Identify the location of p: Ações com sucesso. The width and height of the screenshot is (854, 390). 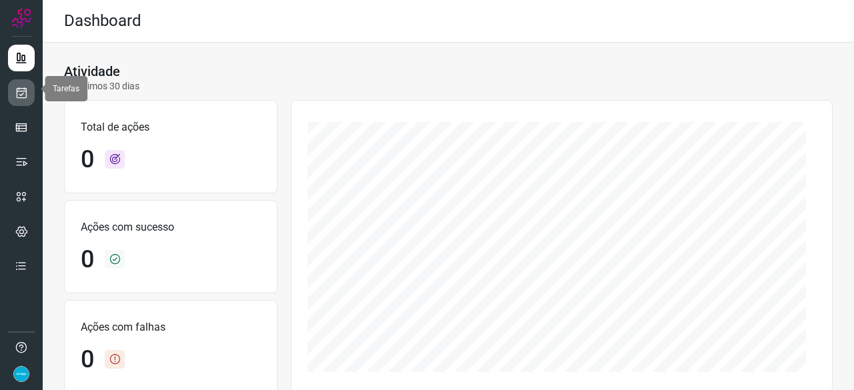
(171, 227).